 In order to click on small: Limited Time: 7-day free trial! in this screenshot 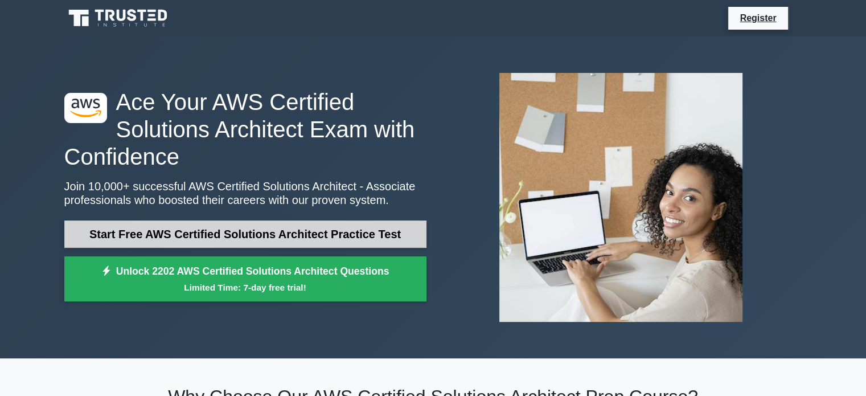, I will do `click(245, 287)`.